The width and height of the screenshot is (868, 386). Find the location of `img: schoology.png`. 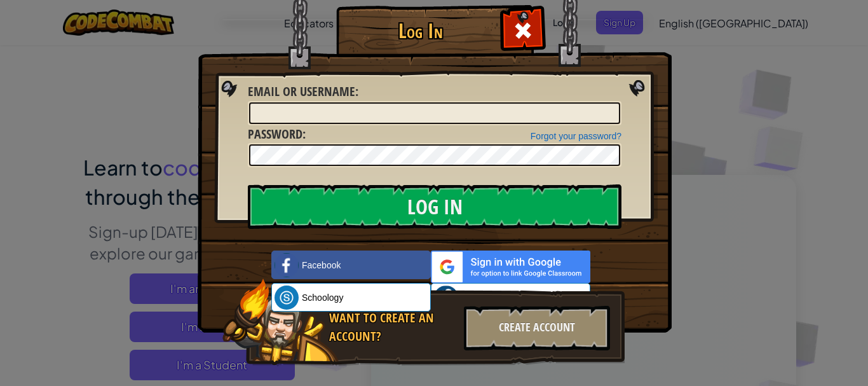

img: schoology.png is located at coordinates (286, 298).